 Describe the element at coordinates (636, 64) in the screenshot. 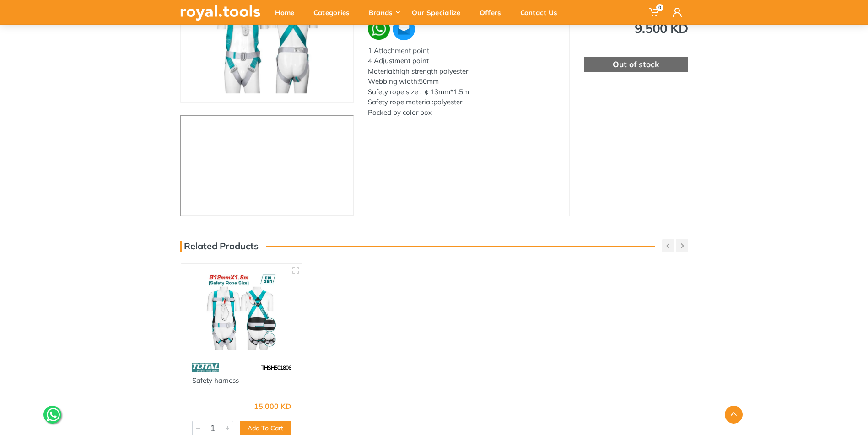

I see `div: Out of stock` at that location.